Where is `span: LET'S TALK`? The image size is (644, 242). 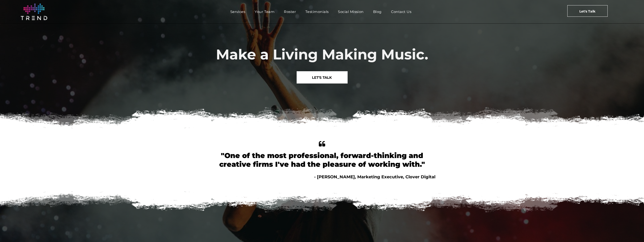
span: LET'S TALK is located at coordinates (322, 77).